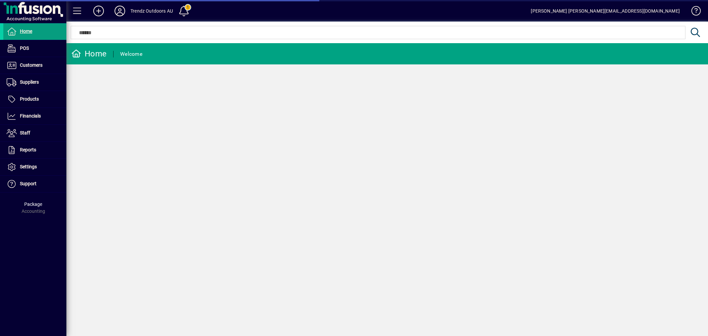 The height and width of the screenshot is (336, 708). I want to click on a: Customers, so click(35, 65).